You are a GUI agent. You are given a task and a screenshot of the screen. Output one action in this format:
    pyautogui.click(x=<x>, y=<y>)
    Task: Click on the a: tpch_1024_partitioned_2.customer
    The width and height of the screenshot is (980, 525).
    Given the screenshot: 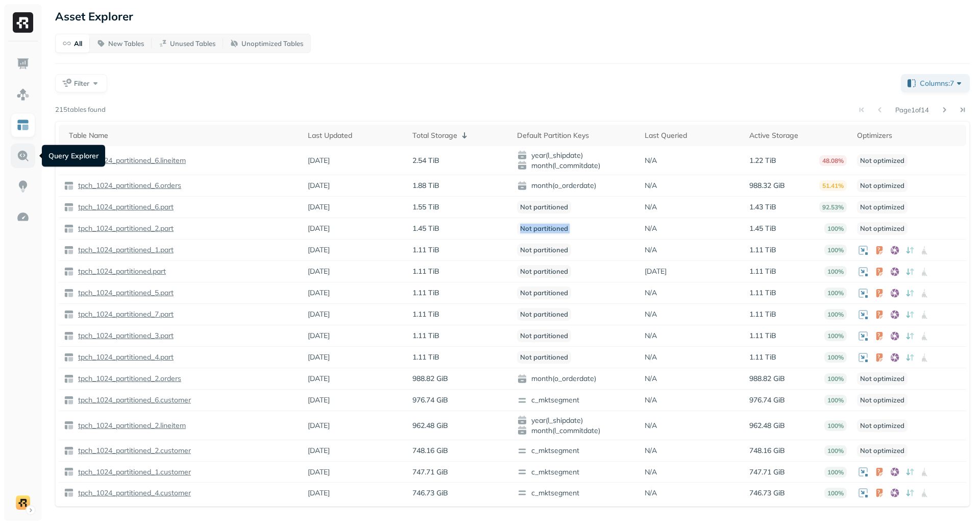 What is the action you would take?
    pyautogui.click(x=132, y=450)
    